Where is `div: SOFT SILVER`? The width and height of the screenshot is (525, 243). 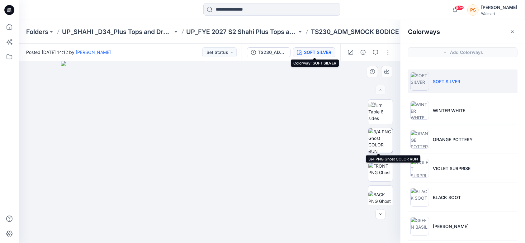
div: SOFT SILVER is located at coordinates (318, 52).